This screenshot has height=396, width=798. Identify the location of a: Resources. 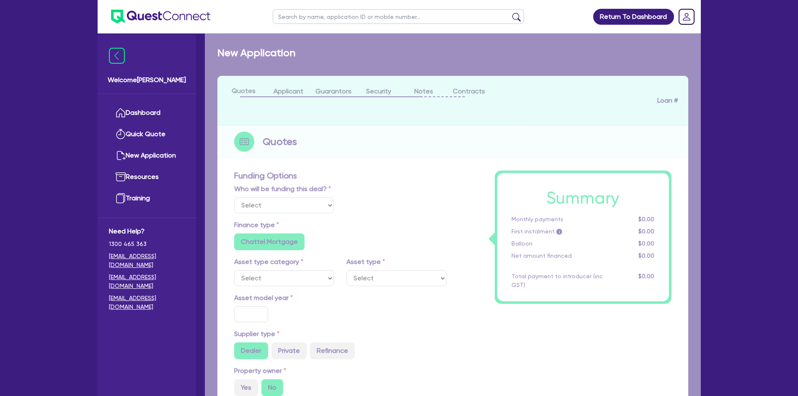
(147, 177).